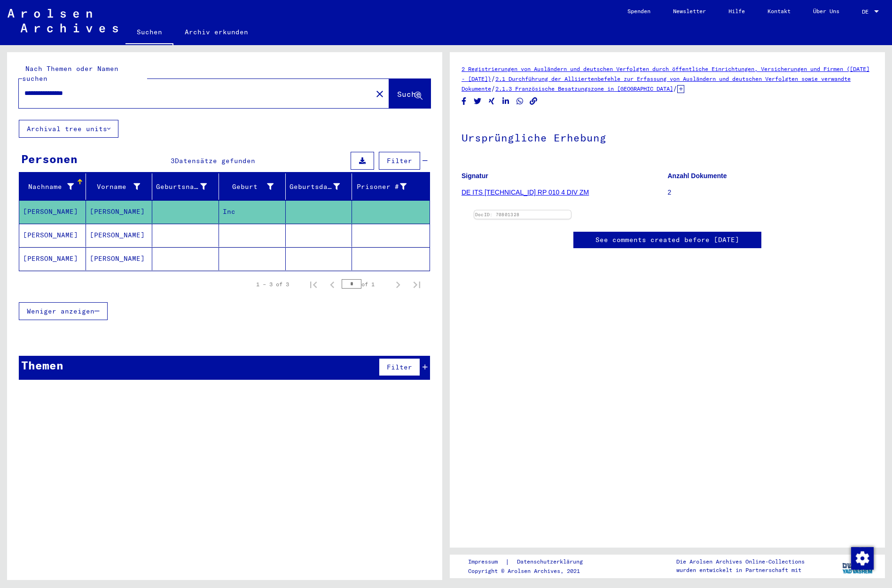 The height and width of the screenshot is (588, 892). I want to click on a: 2 Registrierungen von Ausländern und deutschen Verfolgten durch öffentliche Einrichtungen, Versic..., so click(666, 74).